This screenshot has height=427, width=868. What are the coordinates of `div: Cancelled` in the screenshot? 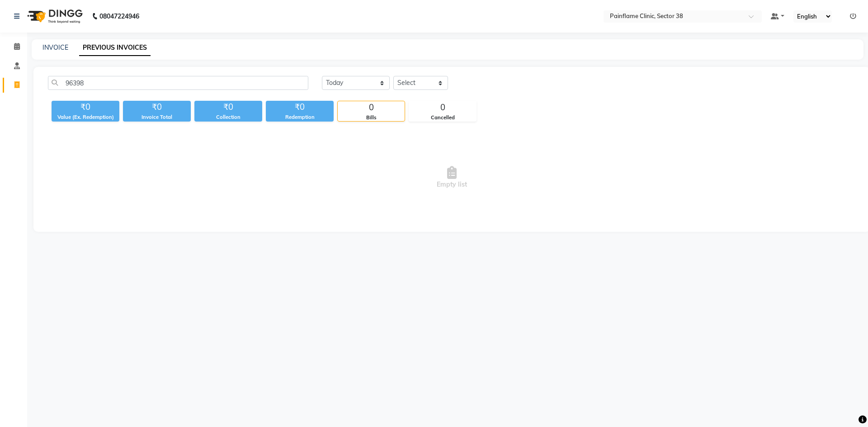 It's located at (442, 118).